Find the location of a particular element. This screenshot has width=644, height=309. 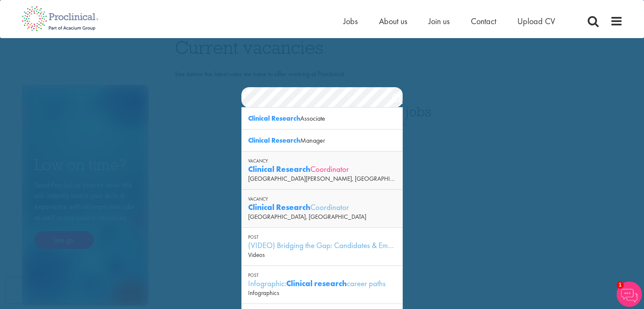

div: Infographic: career paths is located at coordinates (322, 283).